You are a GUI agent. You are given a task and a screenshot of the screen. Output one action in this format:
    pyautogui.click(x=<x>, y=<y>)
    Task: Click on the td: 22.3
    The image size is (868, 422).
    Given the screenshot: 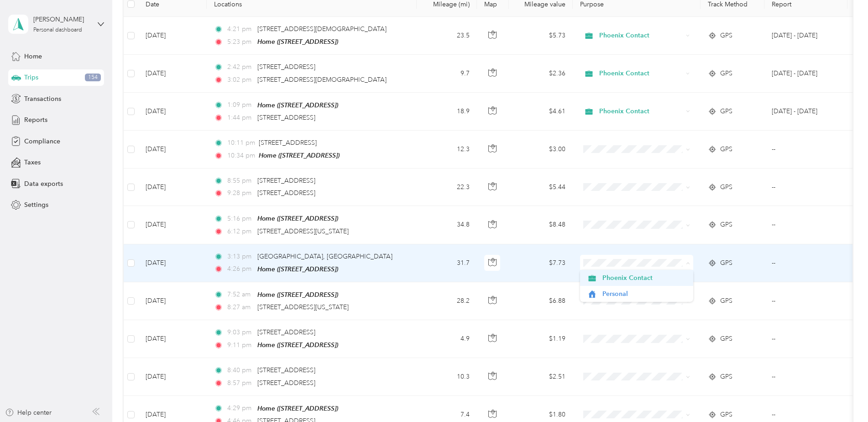 What is the action you would take?
    pyautogui.click(x=447, y=187)
    